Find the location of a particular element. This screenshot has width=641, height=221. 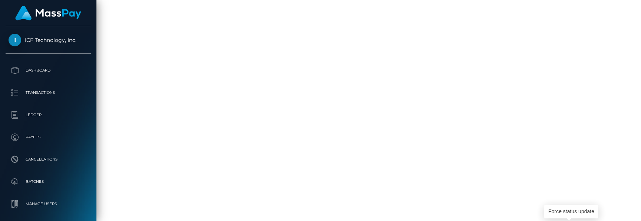

span: ICF Technology, Inc. is located at coordinates (48, 40).